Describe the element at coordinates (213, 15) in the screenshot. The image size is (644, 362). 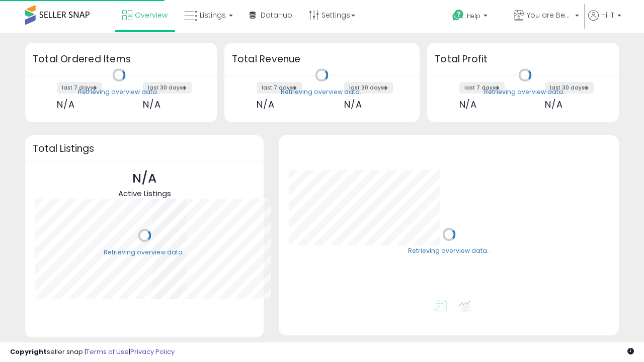
I see `span: Listings` at that location.